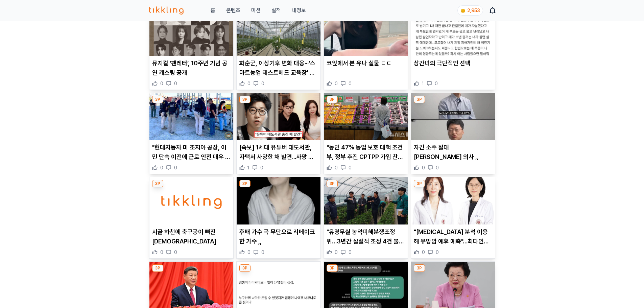 This screenshot has height=308, width=644. What do you see at coordinates (366, 32) in the screenshot?
I see `img: 코앞에서 본 유나 실물 ㄷㄷ` at bounding box center [366, 32].